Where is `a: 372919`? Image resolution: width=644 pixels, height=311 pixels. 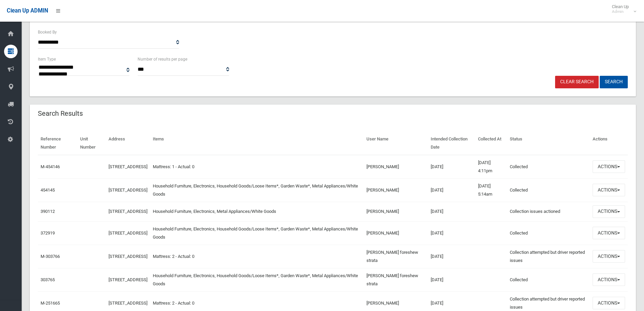 a: 372919 is located at coordinates (48, 232).